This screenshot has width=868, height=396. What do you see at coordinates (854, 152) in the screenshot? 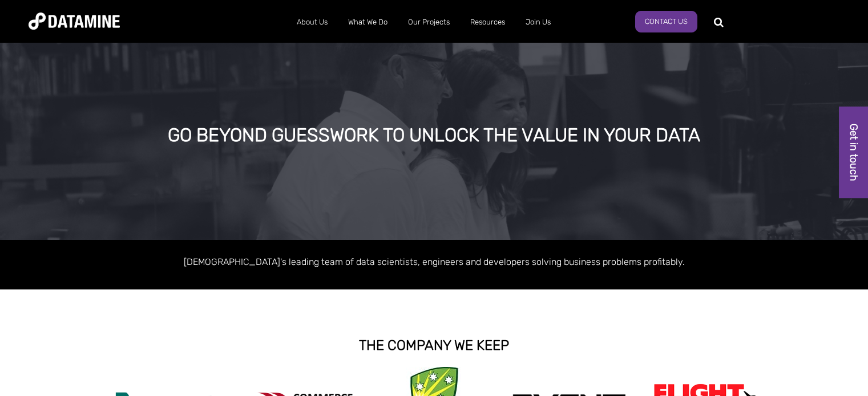
I see `a: Get in touch` at bounding box center [854, 152].